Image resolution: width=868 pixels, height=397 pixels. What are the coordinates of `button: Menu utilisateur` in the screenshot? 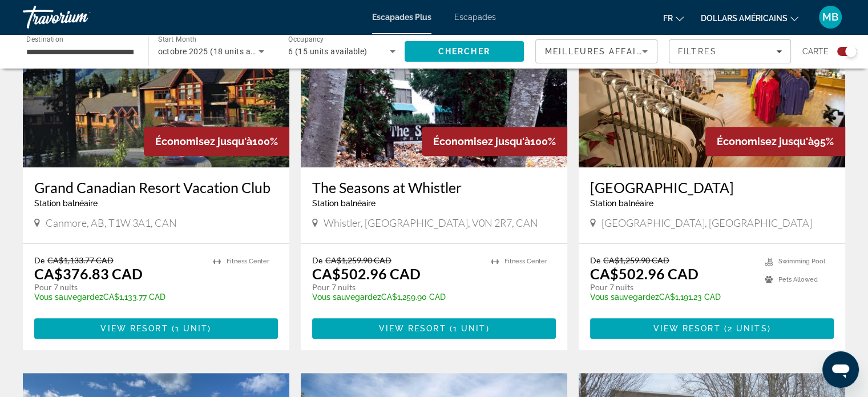 It's located at (830, 17).